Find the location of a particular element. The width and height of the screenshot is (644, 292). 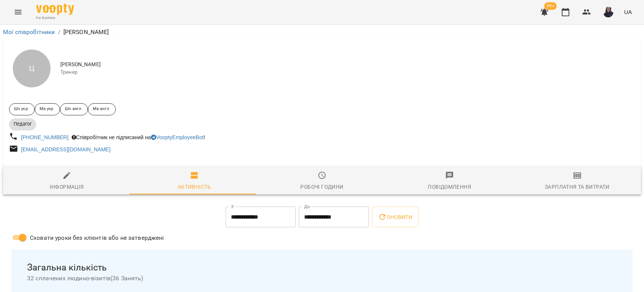

div: Інформація is located at coordinates (66, 187).